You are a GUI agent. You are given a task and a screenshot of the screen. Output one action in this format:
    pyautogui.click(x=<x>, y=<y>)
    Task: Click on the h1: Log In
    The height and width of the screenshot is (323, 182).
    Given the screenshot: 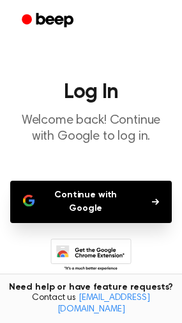 What is the action you would take?
    pyautogui.click(x=91, y=92)
    